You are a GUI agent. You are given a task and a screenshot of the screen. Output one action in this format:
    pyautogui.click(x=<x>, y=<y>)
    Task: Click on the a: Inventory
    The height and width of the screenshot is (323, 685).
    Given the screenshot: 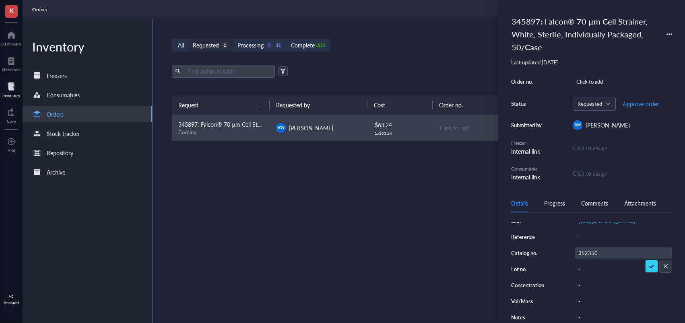 What is the action you would take?
    pyautogui.click(x=11, y=89)
    